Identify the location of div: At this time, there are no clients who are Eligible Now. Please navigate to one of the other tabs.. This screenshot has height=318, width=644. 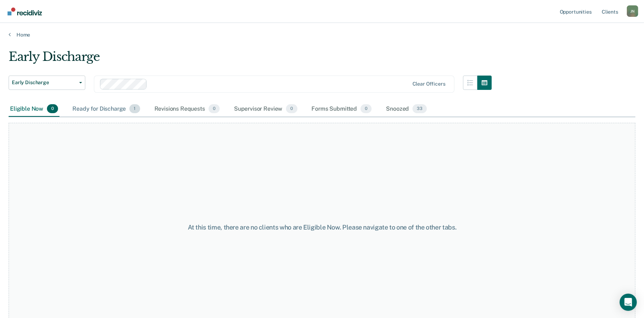
(322, 227).